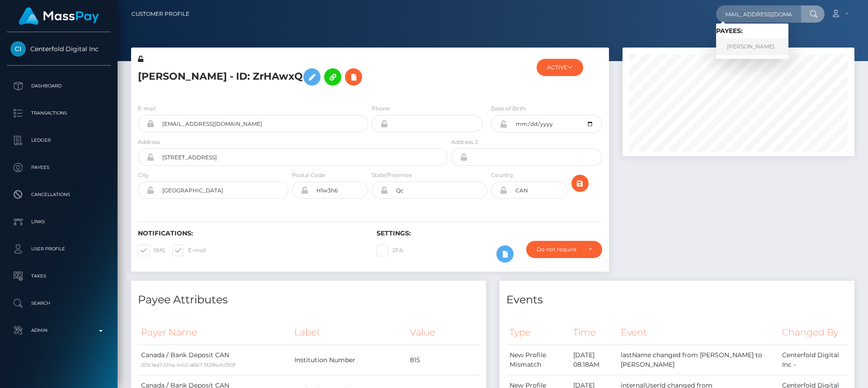 The image size is (868, 388). I want to click on a: Links, so click(59, 222).